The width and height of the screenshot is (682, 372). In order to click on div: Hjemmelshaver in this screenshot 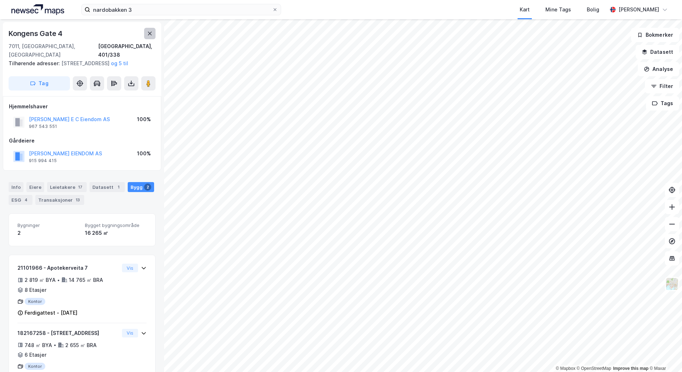, I will do `click(82, 107)`.